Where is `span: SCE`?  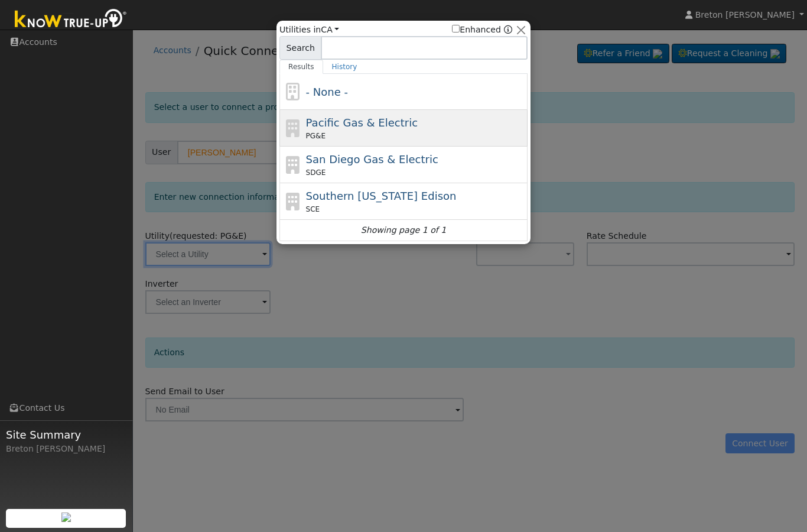
span: SCE is located at coordinates (313, 209).